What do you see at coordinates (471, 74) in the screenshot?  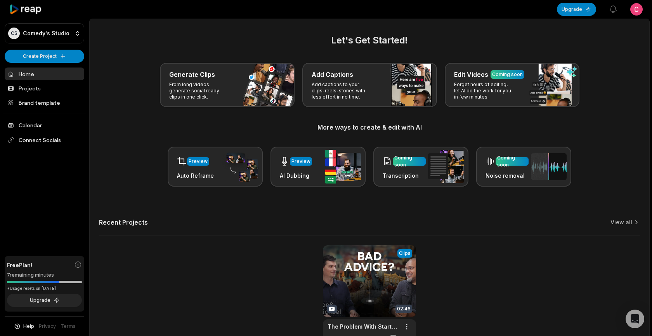 I see `h3: Edit Videos` at bounding box center [471, 74].